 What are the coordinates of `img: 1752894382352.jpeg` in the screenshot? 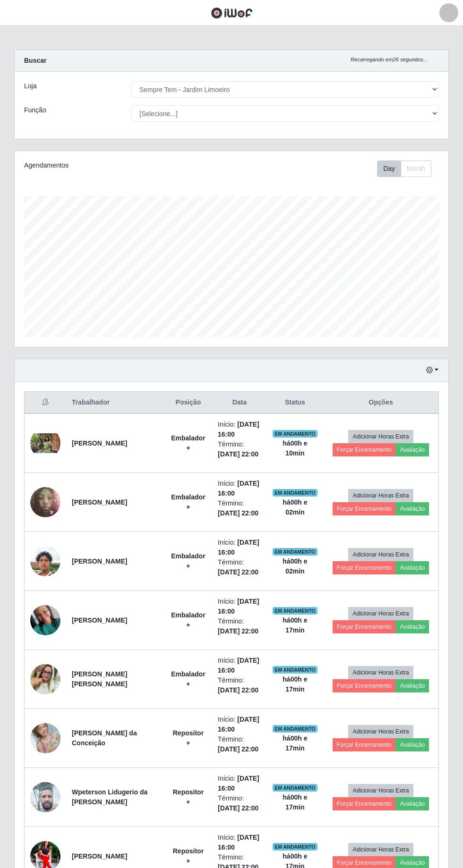 It's located at (45, 443).